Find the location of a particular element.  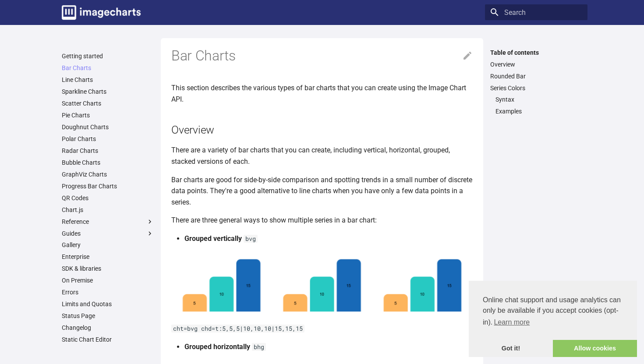

strong: Grouped horizontally is located at coordinates (218, 347).